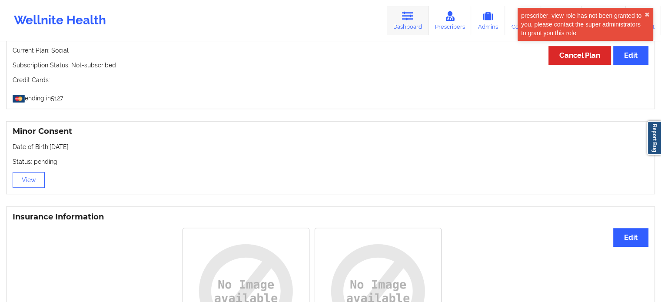  What do you see at coordinates (647, 15) in the screenshot?
I see `button: close` at bounding box center [647, 15].